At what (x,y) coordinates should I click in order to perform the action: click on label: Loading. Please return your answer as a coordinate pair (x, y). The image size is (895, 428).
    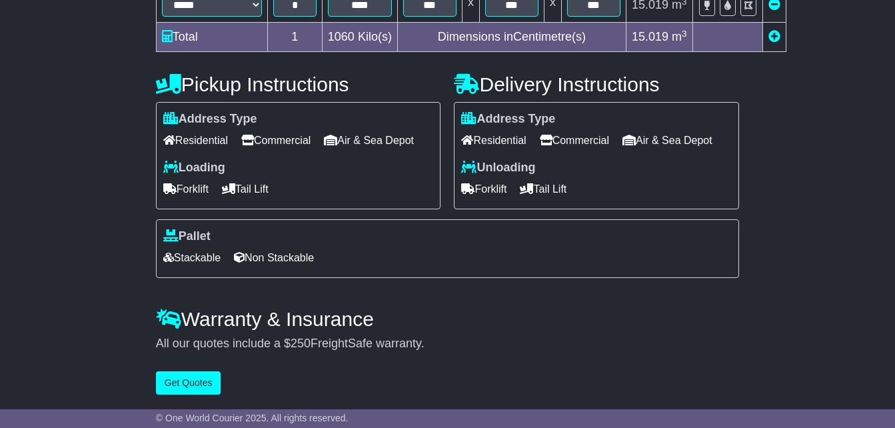
    Looking at the image, I should click on (194, 168).